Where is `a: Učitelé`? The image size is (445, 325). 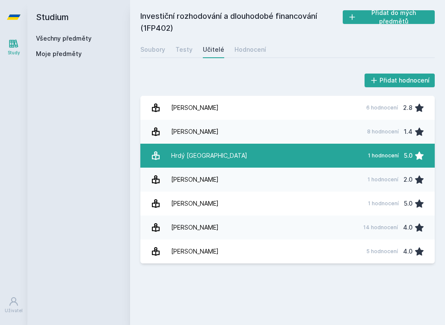
a: Učitelé is located at coordinates (214, 50).